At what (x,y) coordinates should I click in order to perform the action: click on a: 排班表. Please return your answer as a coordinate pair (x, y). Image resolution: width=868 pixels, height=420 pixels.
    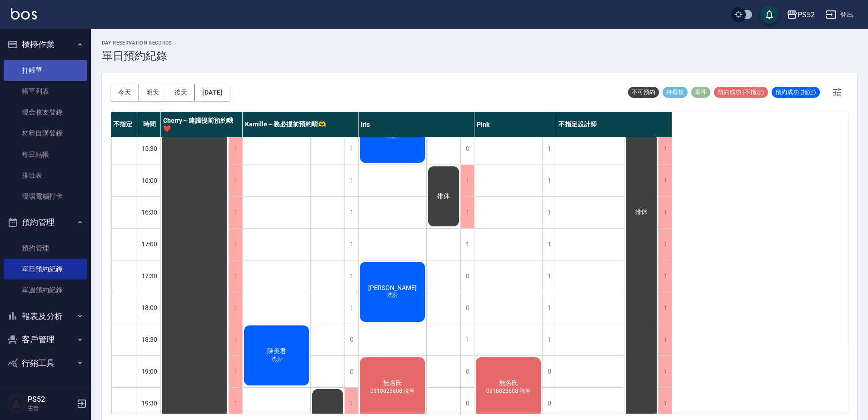
    Looking at the image, I should click on (46, 175).